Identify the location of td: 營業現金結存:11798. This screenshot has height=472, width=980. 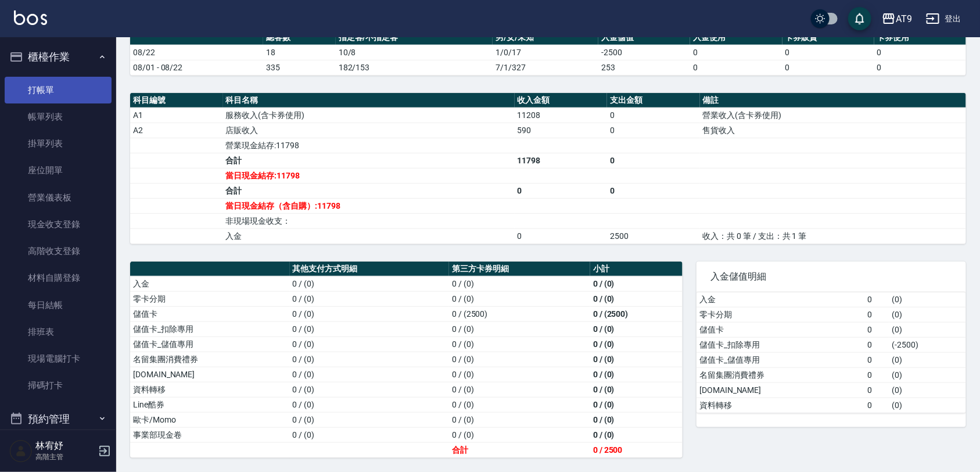
(369, 145).